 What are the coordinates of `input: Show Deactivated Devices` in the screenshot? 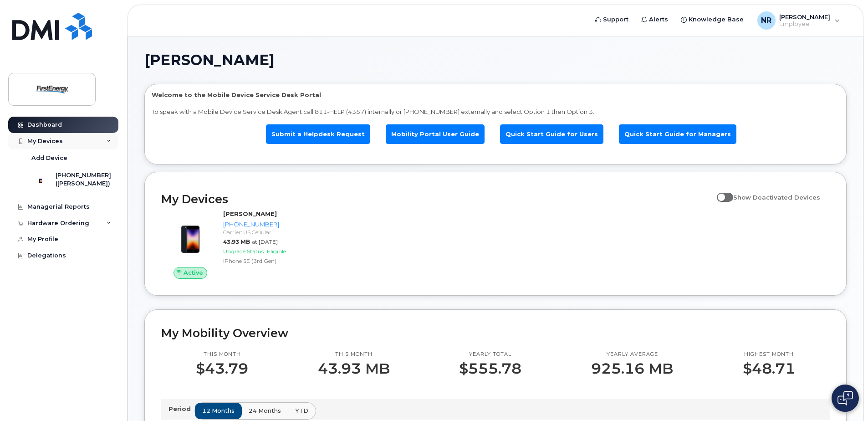 It's located at (721, 192).